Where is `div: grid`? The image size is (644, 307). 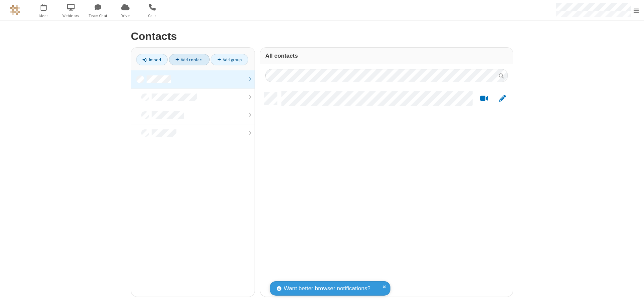 div: grid is located at coordinates (386, 192).